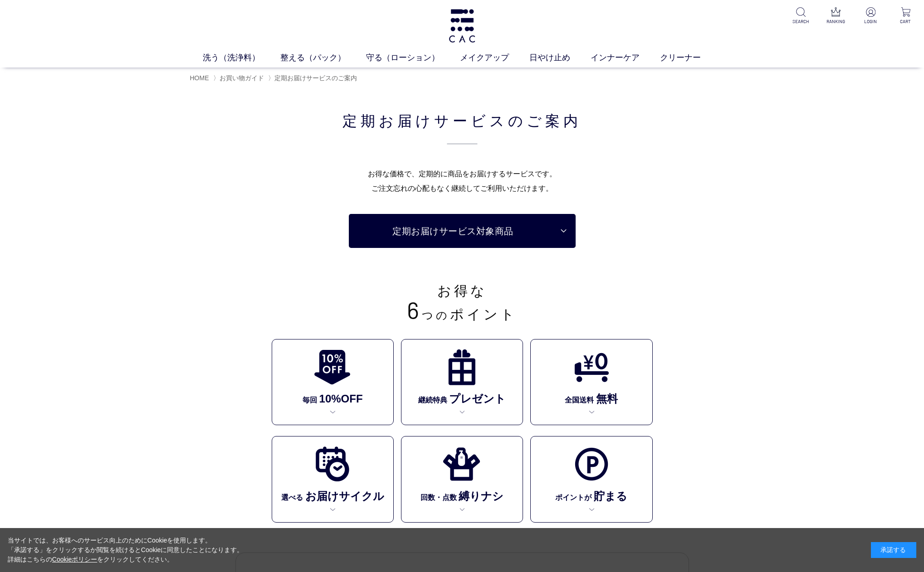 Image resolution: width=924 pixels, height=572 pixels. Describe the element at coordinates (242, 78) in the screenshot. I see `a: お買い物ガイド` at that location.